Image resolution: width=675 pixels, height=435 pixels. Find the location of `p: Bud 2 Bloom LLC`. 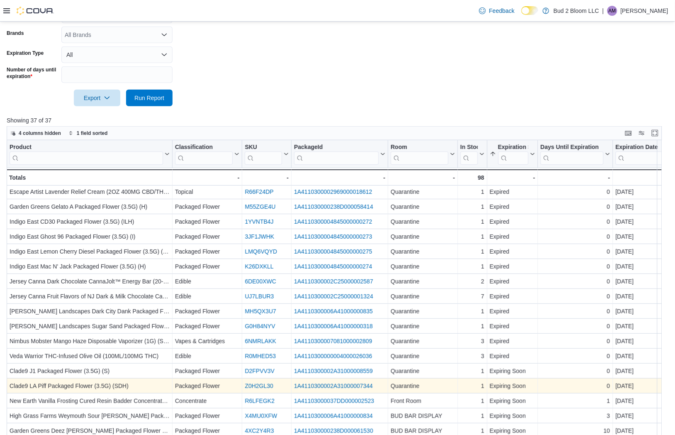

p: Bud 2 Bloom LLC is located at coordinates (577, 11).